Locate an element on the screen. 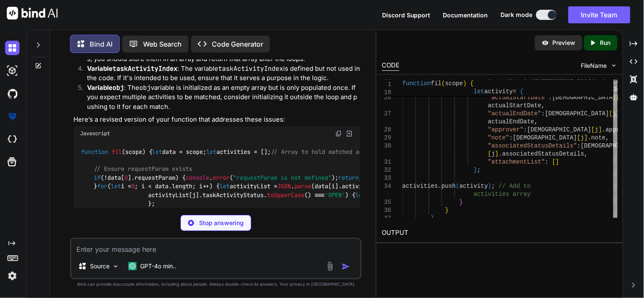  span: approver is located at coordinates (620, 130).